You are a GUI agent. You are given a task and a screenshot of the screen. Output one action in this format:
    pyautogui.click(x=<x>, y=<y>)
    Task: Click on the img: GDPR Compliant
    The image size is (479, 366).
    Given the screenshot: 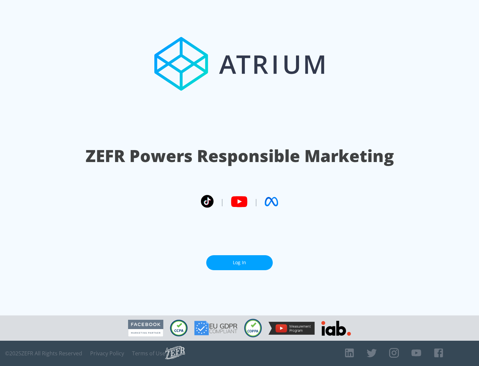 What is the action you would take?
    pyautogui.click(x=216, y=328)
    